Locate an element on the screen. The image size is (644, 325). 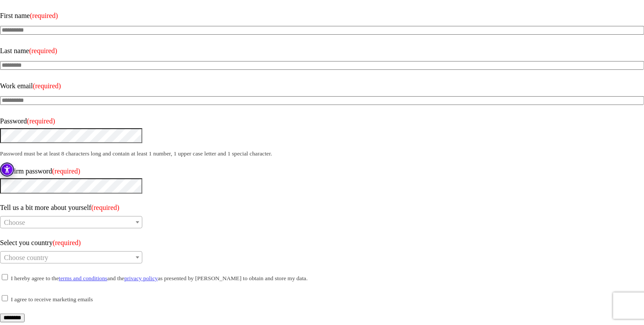
span: Choose country is located at coordinates (26, 257).